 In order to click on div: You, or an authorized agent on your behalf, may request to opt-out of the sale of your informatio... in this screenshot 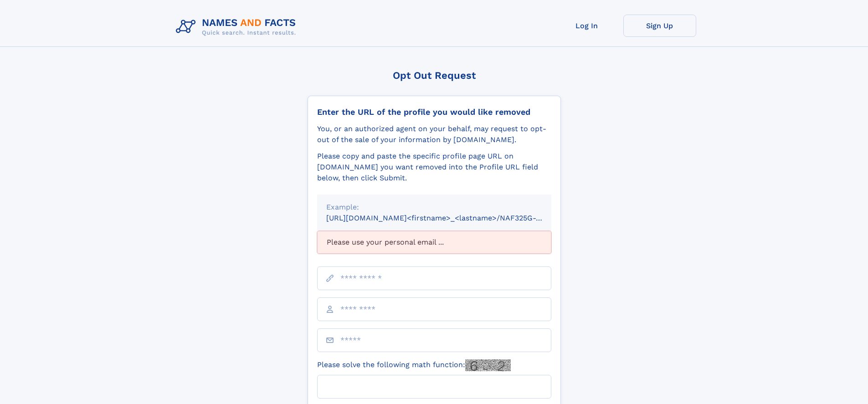, I will do `click(434, 134)`.